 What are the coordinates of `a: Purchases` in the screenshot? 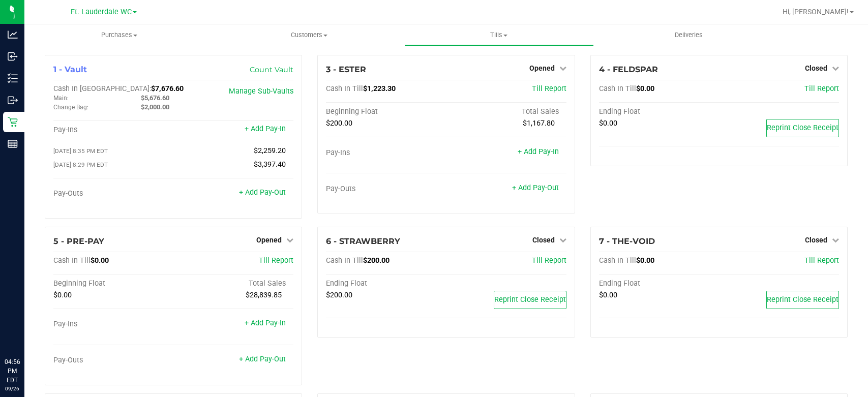 It's located at (119, 35).